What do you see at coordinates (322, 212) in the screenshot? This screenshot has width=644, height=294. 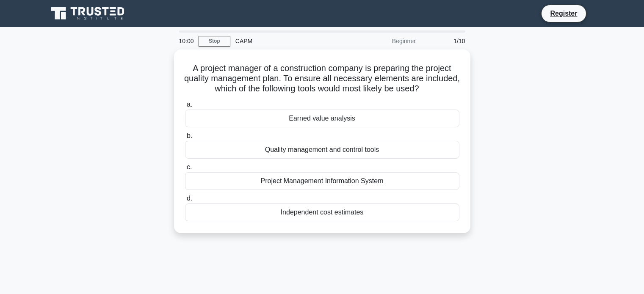 I see `div: Independent cost estimates` at bounding box center [322, 212].